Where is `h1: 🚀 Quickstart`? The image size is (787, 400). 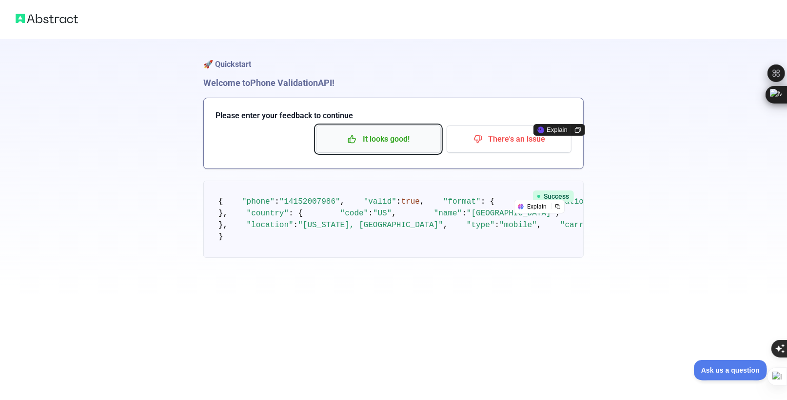 h1: 🚀 Quickstart is located at coordinates (394, 58).